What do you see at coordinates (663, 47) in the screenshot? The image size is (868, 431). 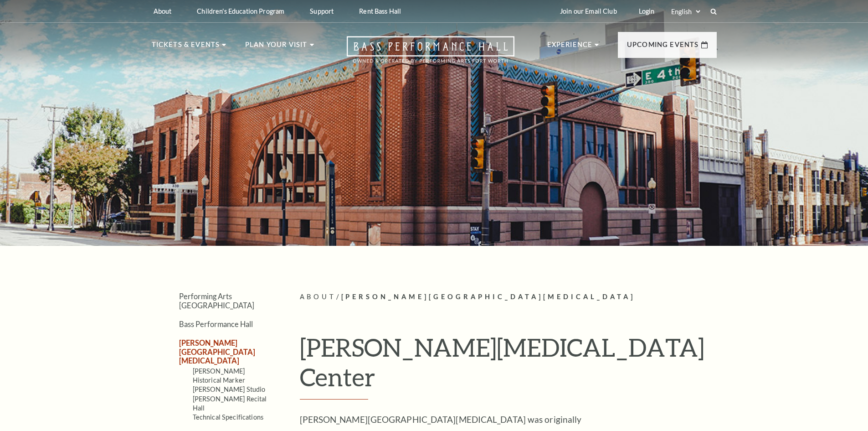 I see `p: Upcoming Events` at bounding box center [663, 47].